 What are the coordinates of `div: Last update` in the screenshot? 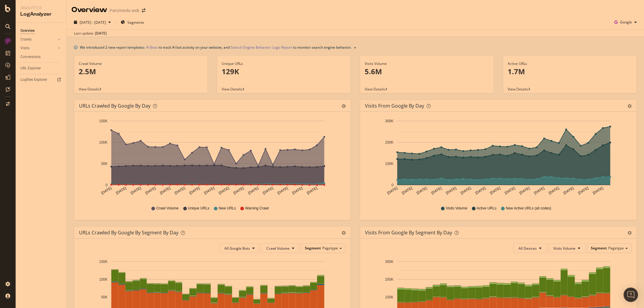 It's located at (90, 33).